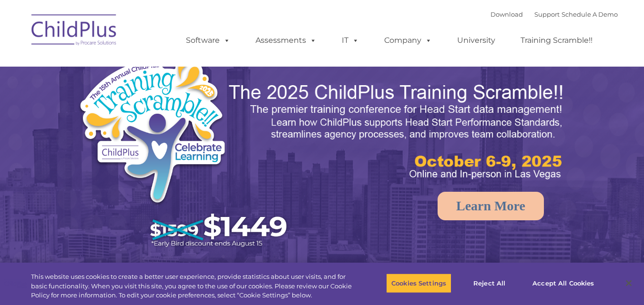 The height and width of the screenshot is (305, 644). I want to click on a: Learn More, so click(490, 206).